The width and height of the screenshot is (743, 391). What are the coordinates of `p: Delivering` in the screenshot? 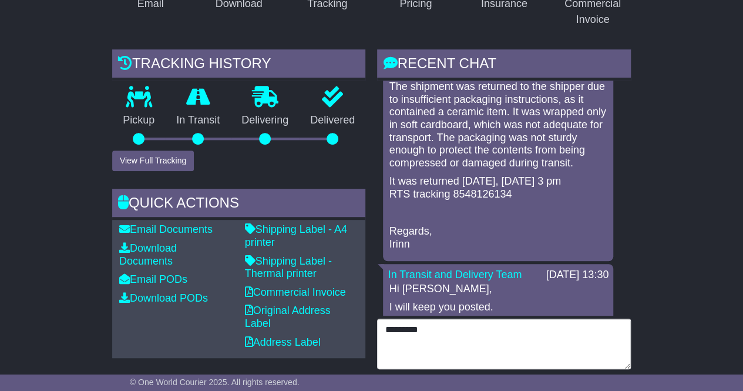 It's located at (265, 120).